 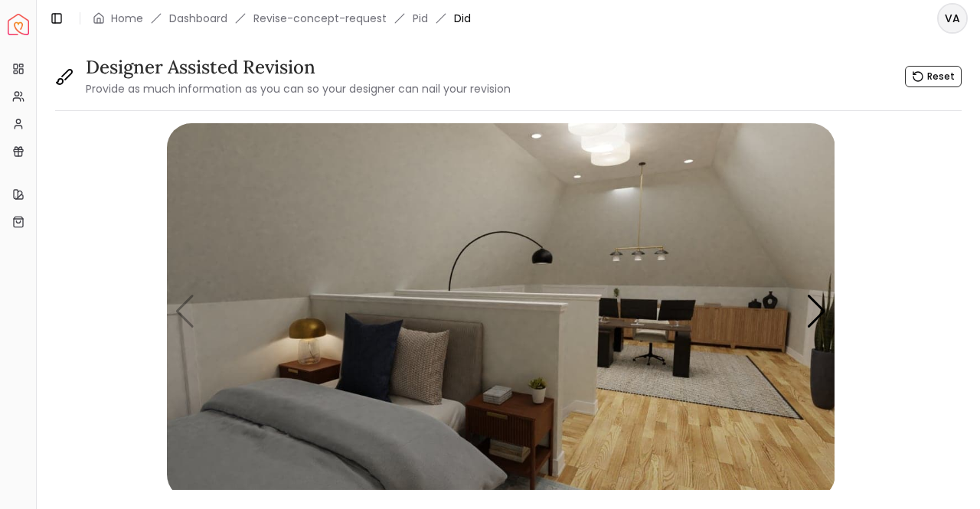 I want to click on span: Did, so click(x=462, y=19).